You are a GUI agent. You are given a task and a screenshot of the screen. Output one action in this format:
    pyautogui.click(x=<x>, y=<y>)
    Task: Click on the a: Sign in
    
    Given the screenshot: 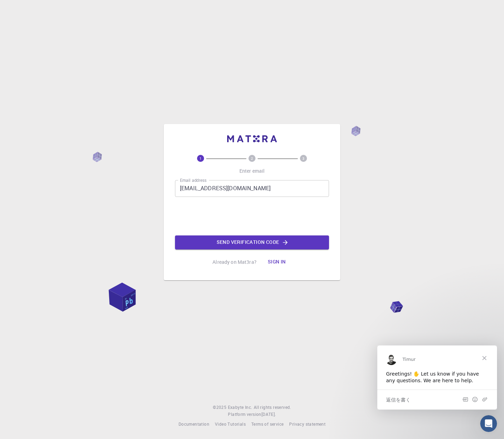 What is the action you would take?
    pyautogui.click(x=277, y=262)
    